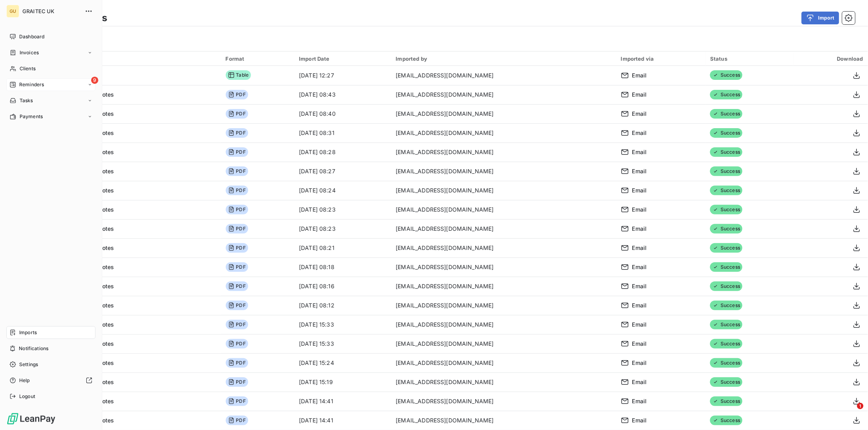  Describe the element at coordinates (24, 380) in the screenshot. I see `span: Help` at that location.